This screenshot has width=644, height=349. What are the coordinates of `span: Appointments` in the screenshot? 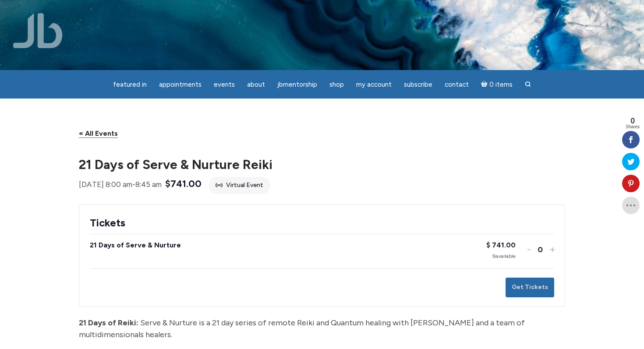 It's located at (180, 85).